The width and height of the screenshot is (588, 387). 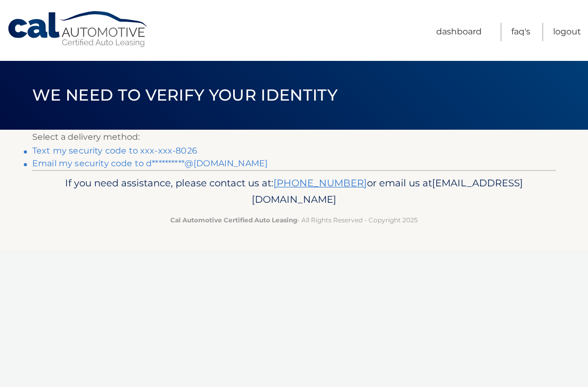 What do you see at coordinates (294, 137) in the screenshot?
I see `p: Select a delivery method:` at bounding box center [294, 137].